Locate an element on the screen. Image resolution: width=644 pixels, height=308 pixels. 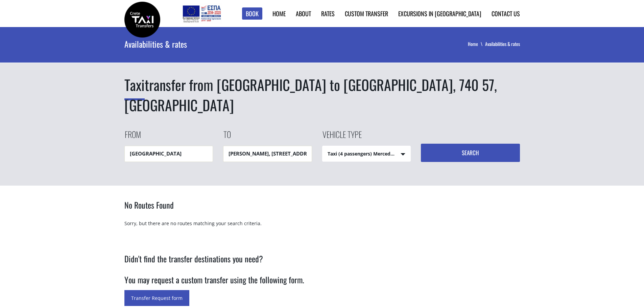
button: Search is located at coordinates (470, 153).